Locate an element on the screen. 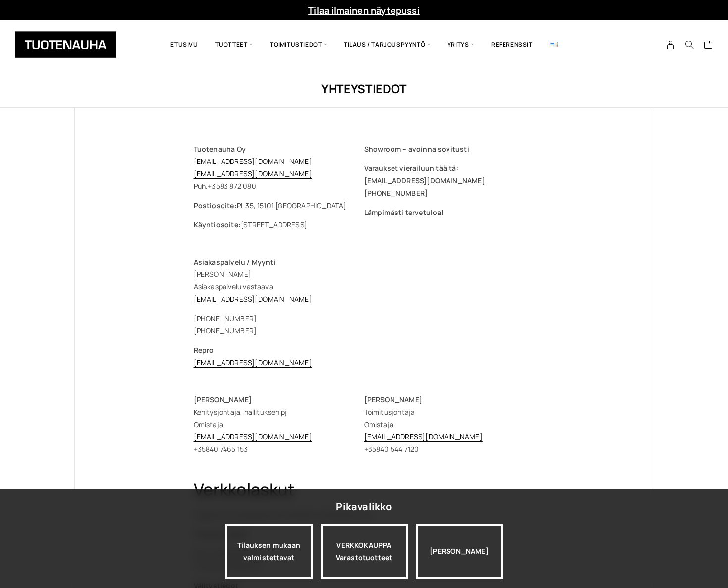  a: Tilaa ilmainen näytepussi is located at coordinates (364, 10).